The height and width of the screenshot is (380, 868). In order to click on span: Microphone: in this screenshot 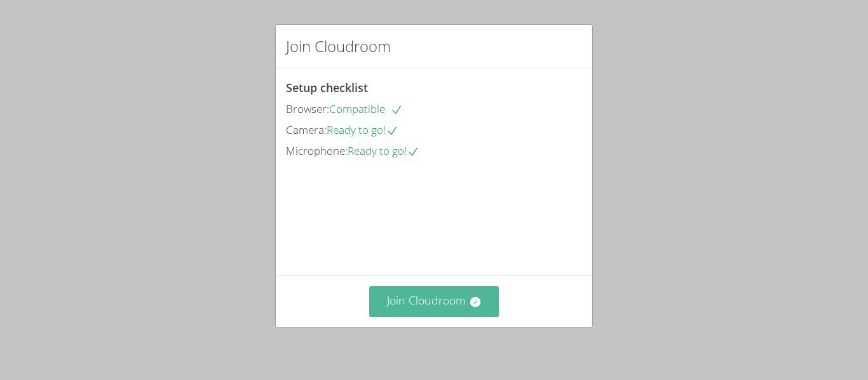, I will do `click(317, 150)`.